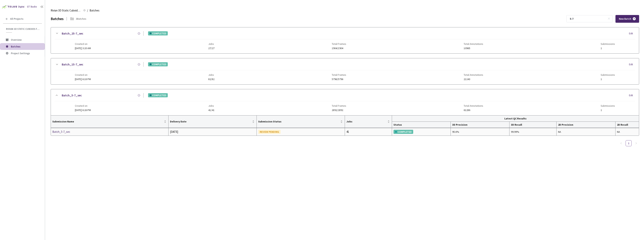 Image resolution: width=644 pixels, height=240 pixels. What do you see at coordinates (20, 53) in the screenshot?
I see `span: Project Settings` at bounding box center [20, 53].